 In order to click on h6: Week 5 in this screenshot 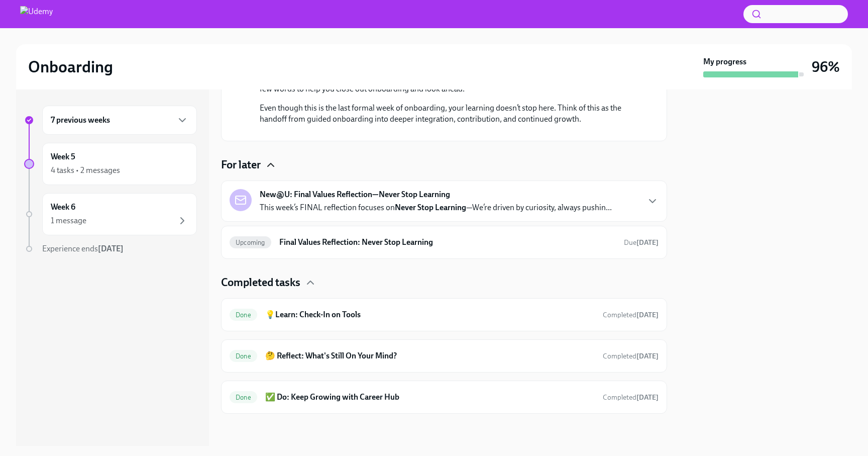, I will do `click(63, 157)`.